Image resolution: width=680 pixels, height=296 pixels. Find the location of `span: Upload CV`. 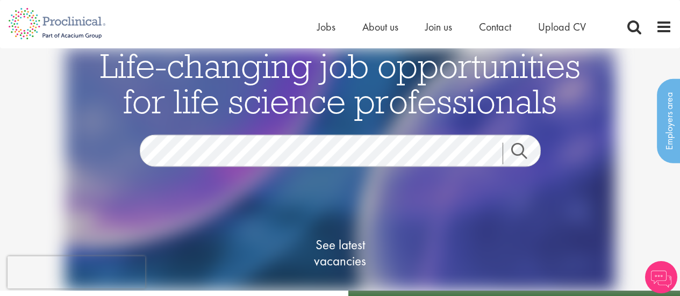

span: Upload CV is located at coordinates (562, 27).